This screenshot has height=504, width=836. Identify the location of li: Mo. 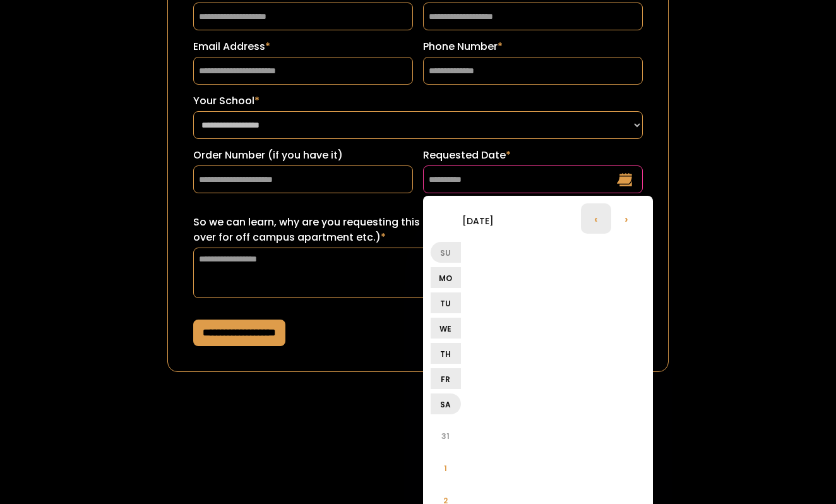
(446, 277).